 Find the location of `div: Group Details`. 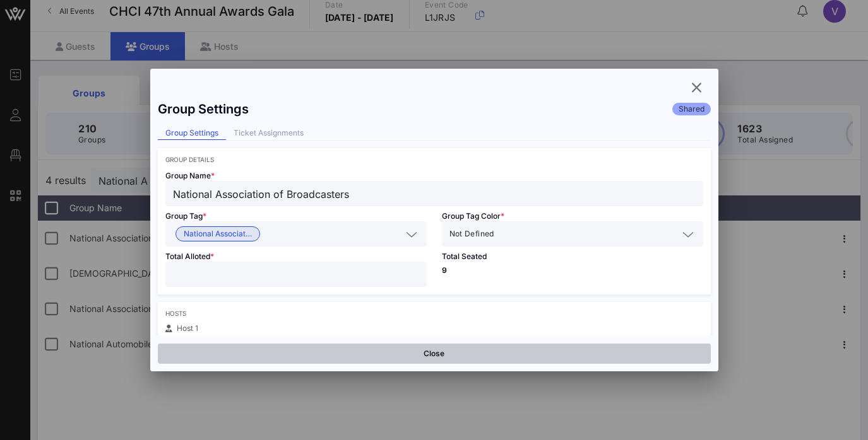

div: Group Details is located at coordinates (434, 160).